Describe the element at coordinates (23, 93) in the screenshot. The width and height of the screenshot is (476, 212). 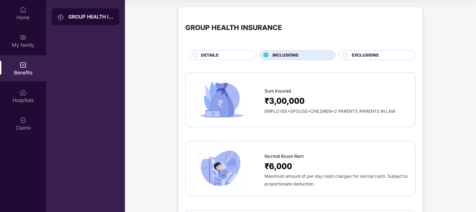
I see `img: svg+xml;base64,PHN2ZyBpZD0iSG9zcGl0YWxzIiB4bWxucz0iaHR0cDovL3d3dy53My5vcmcvMjAwMC9zdmciIHdpZHRoPS...` at that location.